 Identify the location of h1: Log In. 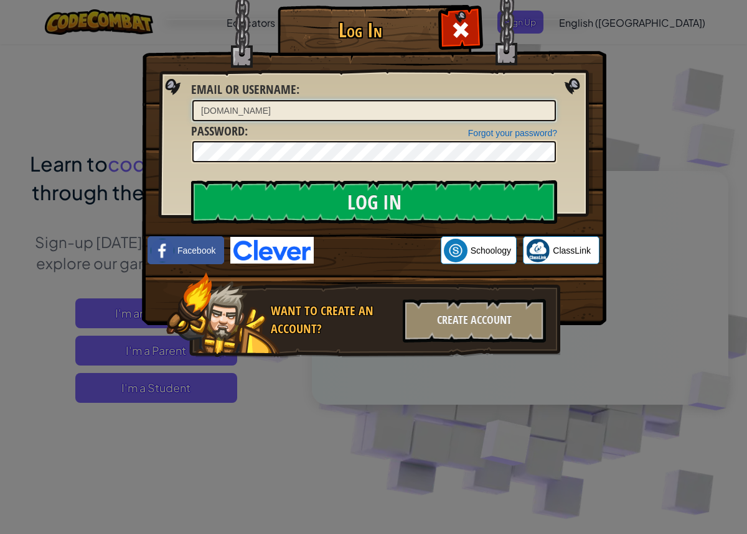
(360, 30).